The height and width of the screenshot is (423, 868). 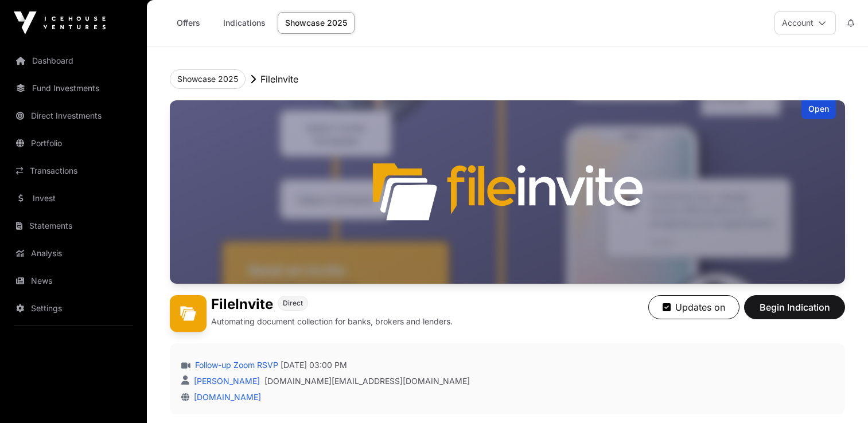 What do you see at coordinates (244, 23) in the screenshot?
I see `a: Indications` at bounding box center [244, 23].